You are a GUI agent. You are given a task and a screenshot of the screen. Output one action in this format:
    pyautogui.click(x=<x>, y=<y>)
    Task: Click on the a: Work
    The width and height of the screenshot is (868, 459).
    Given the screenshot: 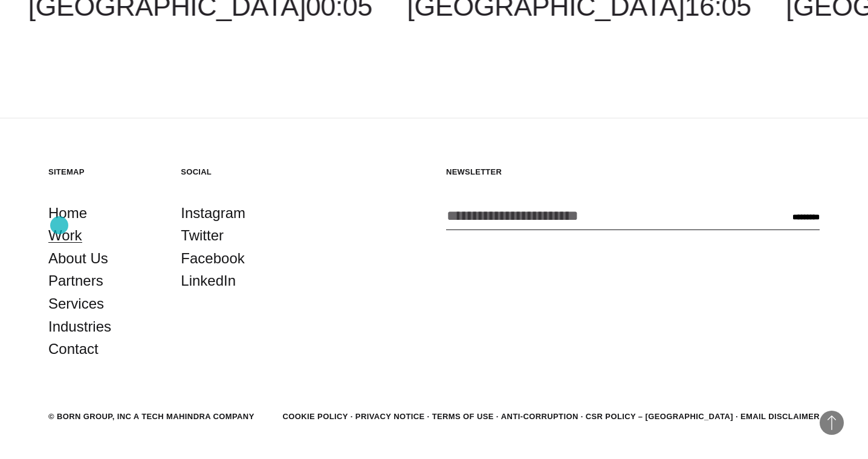 What is the action you would take?
    pyautogui.click(x=66, y=236)
    